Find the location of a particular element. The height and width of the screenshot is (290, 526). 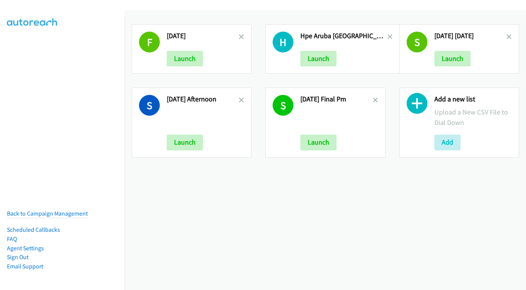

a: Sign Out is located at coordinates (18, 256).